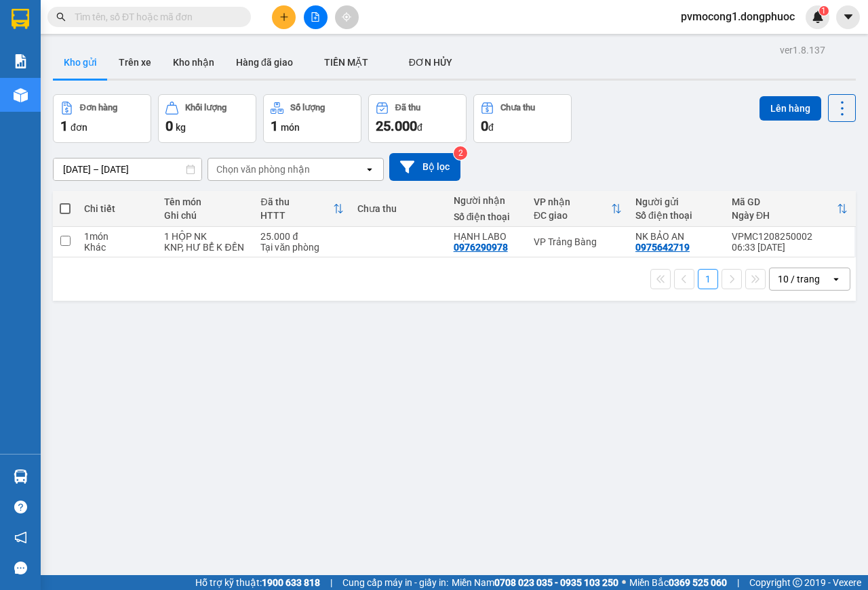  I want to click on span: Miền Bắc, so click(678, 583).